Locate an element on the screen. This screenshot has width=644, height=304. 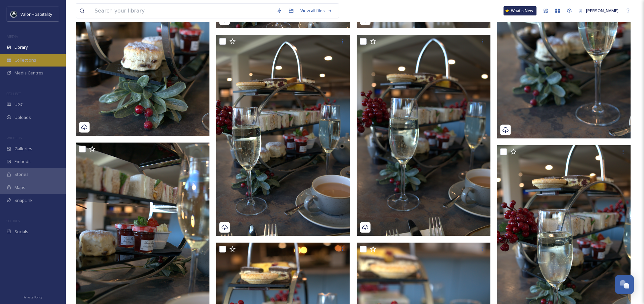
img: _DSC7143.png is located at coordinates (284, 136).